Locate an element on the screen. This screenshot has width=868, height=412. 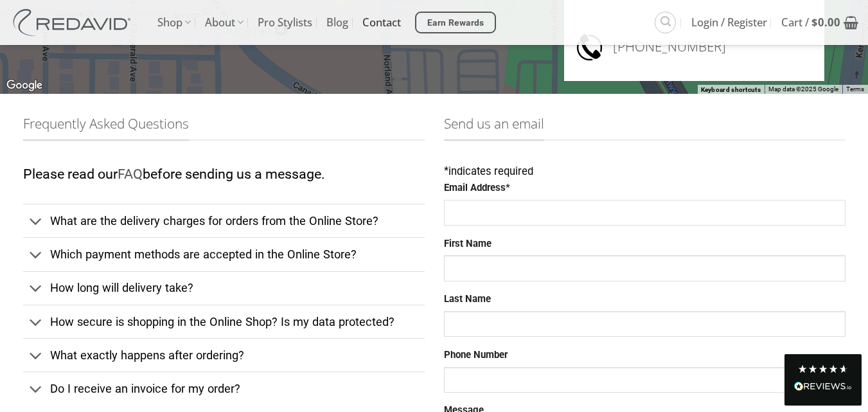
a: Toggle Which payment methods are accepted in the Online Store? is located at coordinates (224, 254).